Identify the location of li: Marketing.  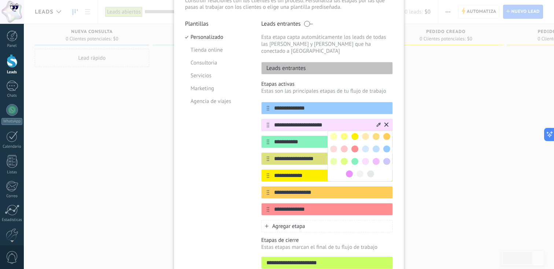
(218, 88).